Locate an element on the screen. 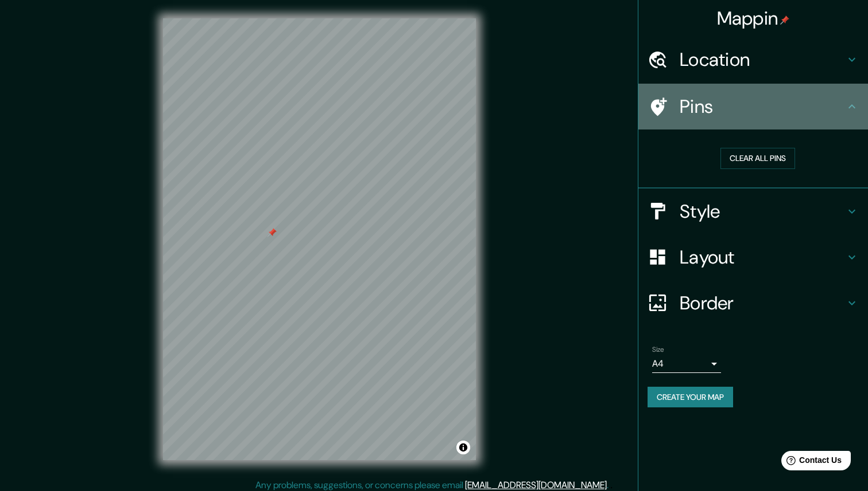 The height and width of the screenshot is (491, 868). div: Location is located at coordinates (753, 60).